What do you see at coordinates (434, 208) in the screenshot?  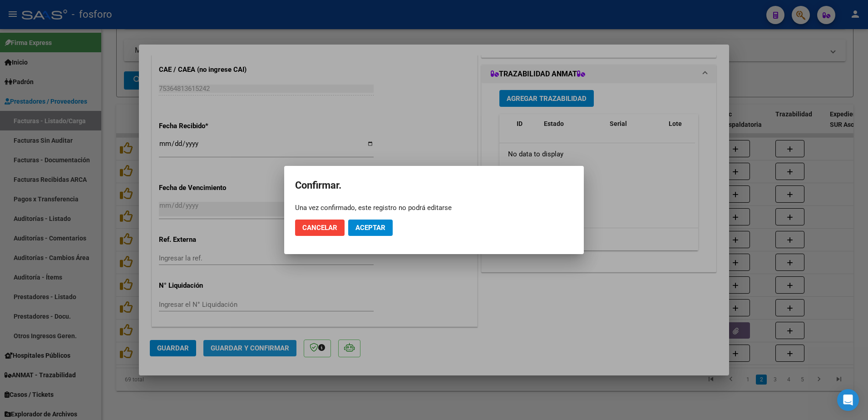 I see `div: Una vez confirmado, este registro no podrá editarse` at bounding box center [434, 208].